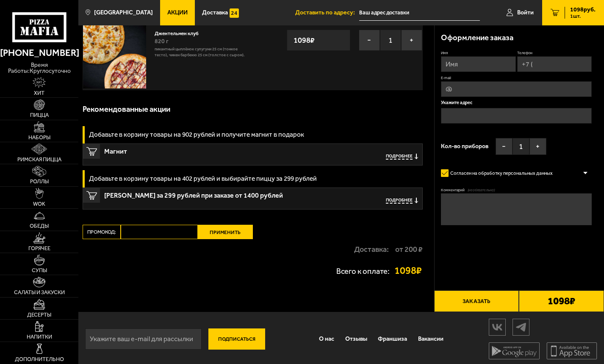  I want to click on span: Акции, so click(178, 13).